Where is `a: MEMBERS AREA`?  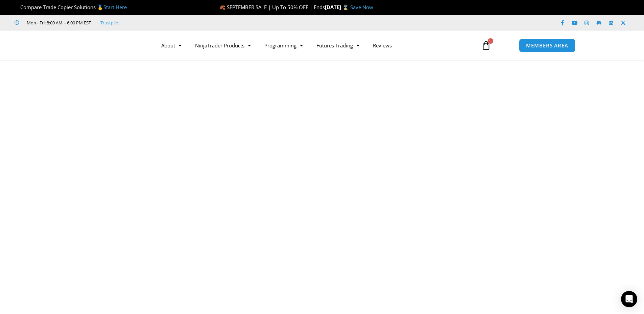
a: MEMBERS AREA is located at coordinates (546, 46).